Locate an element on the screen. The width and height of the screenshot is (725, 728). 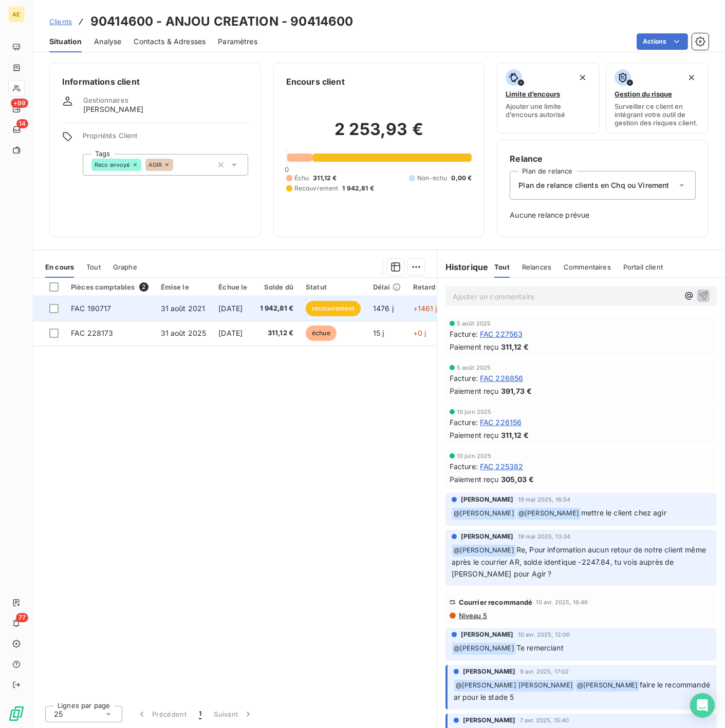
span: Échu is located at coordinates (301, 178).